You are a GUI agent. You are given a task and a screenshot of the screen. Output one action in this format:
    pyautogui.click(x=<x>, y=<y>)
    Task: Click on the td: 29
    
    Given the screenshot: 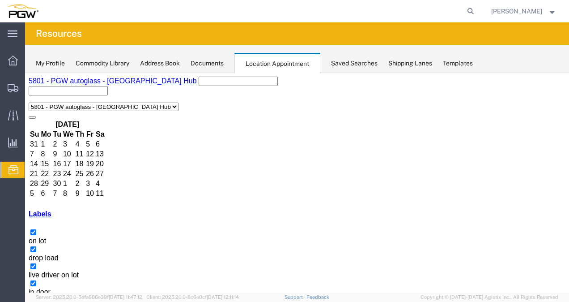 What is the action you would take?
    pyautogui.click(x=21, y=111)
    